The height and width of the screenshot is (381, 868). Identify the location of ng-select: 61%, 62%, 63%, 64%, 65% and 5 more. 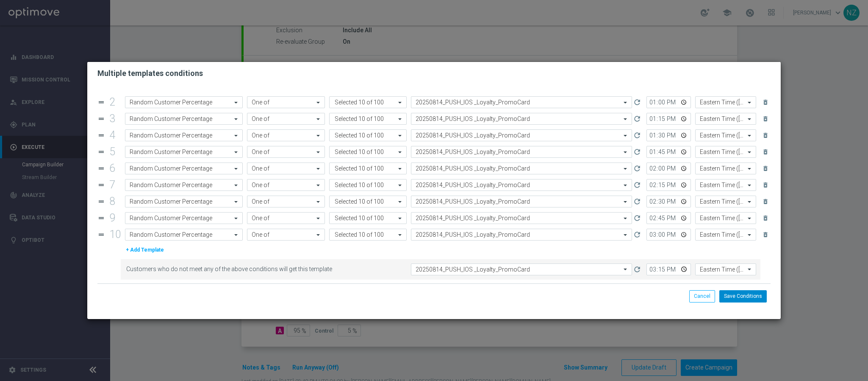
(368, 185).